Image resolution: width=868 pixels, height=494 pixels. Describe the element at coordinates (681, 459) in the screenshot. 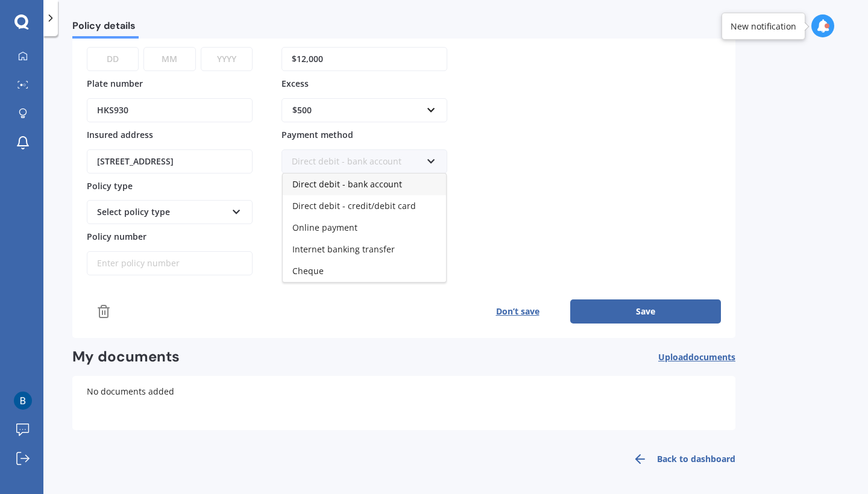

I see `a: Back to dashboard` at that location.